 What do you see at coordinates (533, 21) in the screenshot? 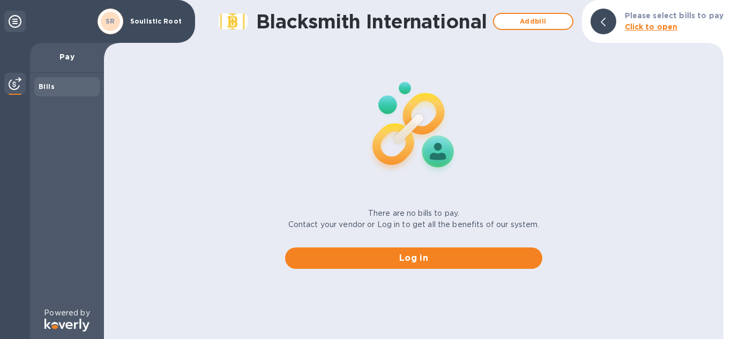
I see `span: Add bill` at bounding box center [533, 21].